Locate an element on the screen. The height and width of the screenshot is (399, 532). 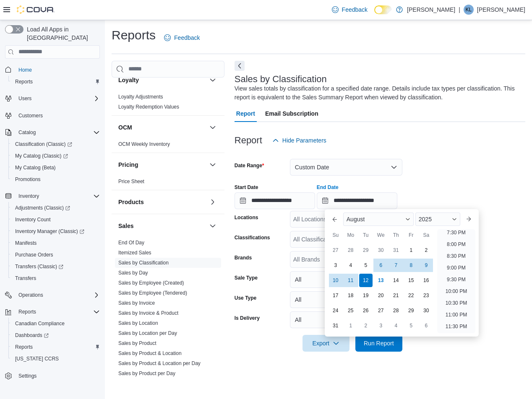
span: Settings is located at coordinates (58, 376).